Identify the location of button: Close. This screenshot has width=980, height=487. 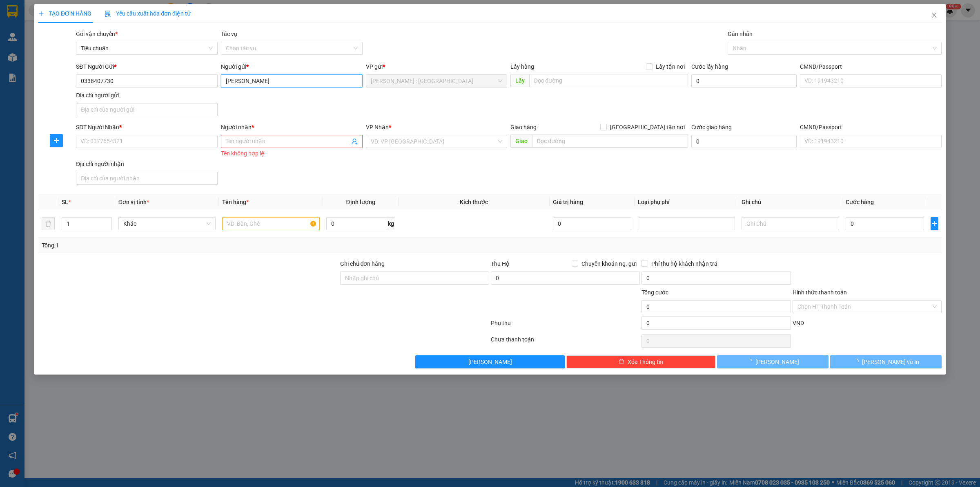
(935, 16).